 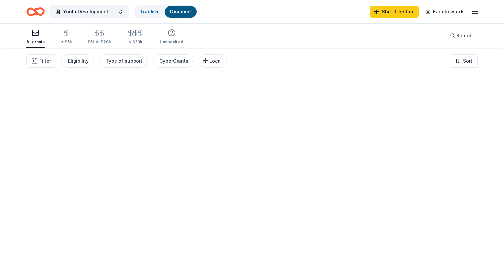 What do you see at coordinates (394, 12) in the screenshot?
I see `a: Start free trial` at bounding box center [394, 12].